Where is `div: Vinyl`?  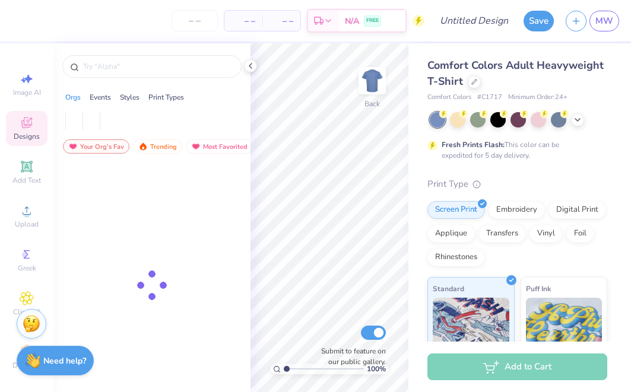
div: Vinyl is located at coordinates (546, 234).